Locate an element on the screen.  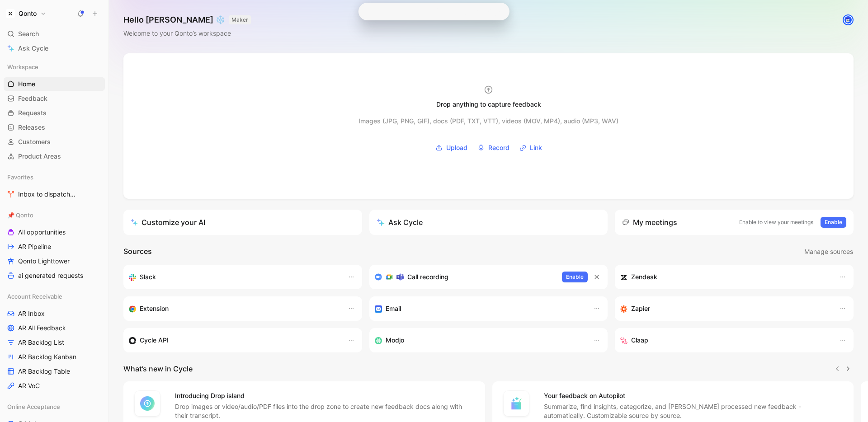
button: Manage sources is located at coordinates (829, 252).